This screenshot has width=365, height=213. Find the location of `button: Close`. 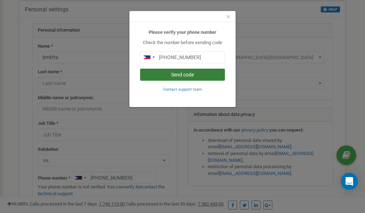

button: Close is located at coordinates (228, 17).